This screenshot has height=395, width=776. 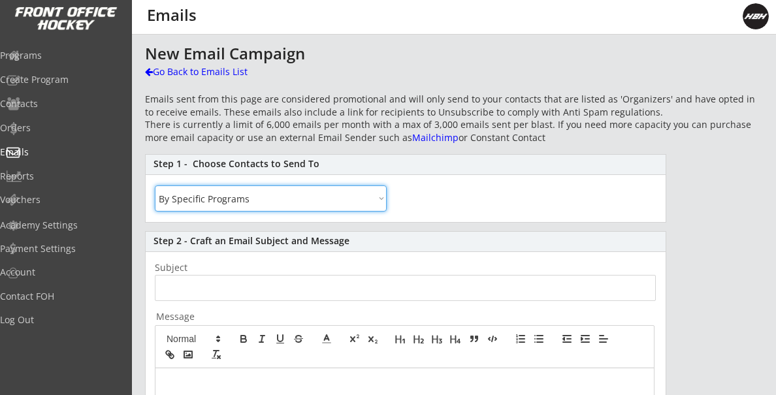 What do you see at coordinates (454, 118) in the screenshot?
I see `div: Emails sent from this page are considered promotional and will only send to your contacts that ar...` at bounding box center [454, 118].